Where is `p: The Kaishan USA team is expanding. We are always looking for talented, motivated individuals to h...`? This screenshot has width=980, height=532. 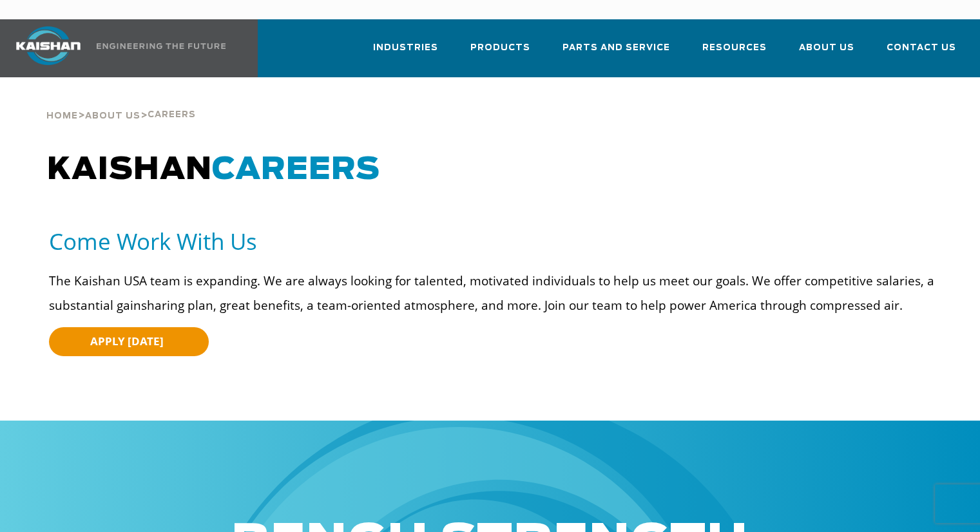 p: The Kaishan USA team is expanding. We are always looking for talented, motivated individuals to h... is located at coordinates (495, 293).